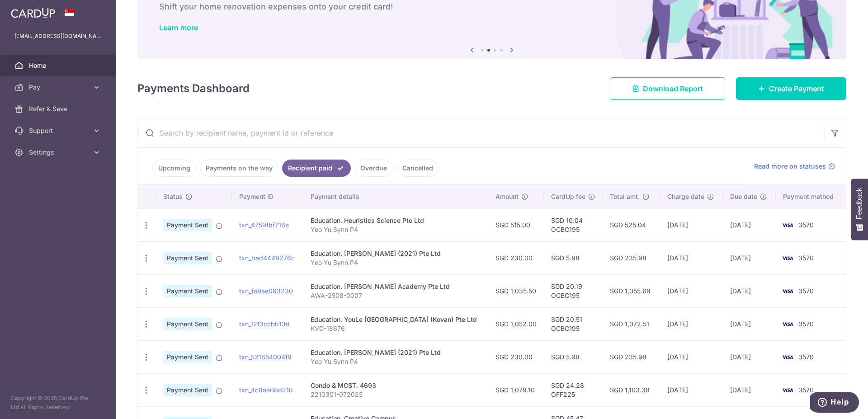 Image resolution: width=868 pixels, height=419 pixels. Describe the element at coordinates (481, 133) in the screenshot. I see `input: Search by recipient name, payment id or reference` at that location.